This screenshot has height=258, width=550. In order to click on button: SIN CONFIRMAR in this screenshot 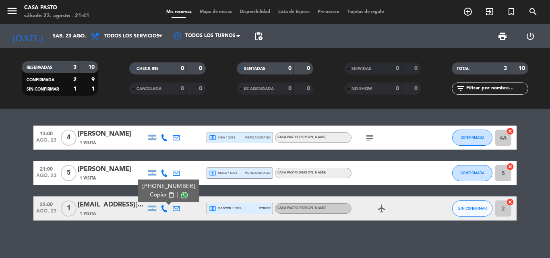, I will do `click(472, 209)`.